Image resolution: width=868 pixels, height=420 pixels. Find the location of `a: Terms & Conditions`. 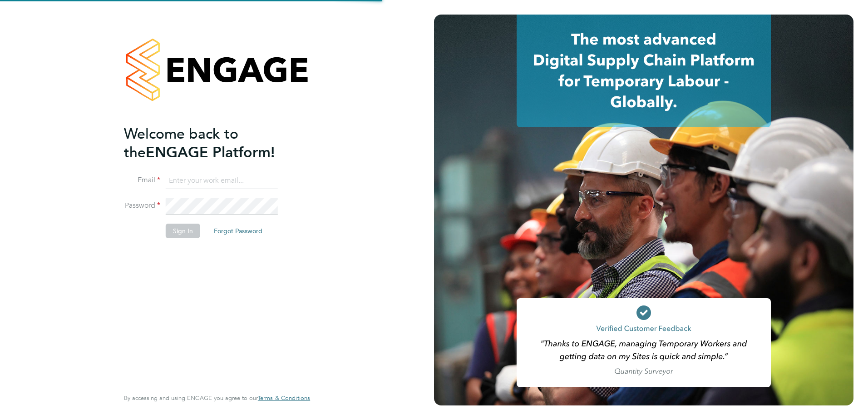

a: Terms & Conditions is located at coordinates (284, 398).